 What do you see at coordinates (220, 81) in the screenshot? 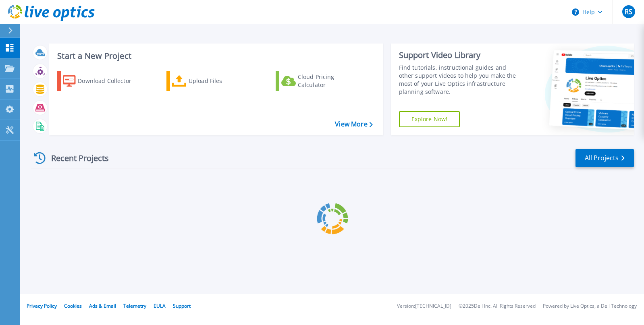
I see `div: Upload Files` at bounding box center [220, 81].